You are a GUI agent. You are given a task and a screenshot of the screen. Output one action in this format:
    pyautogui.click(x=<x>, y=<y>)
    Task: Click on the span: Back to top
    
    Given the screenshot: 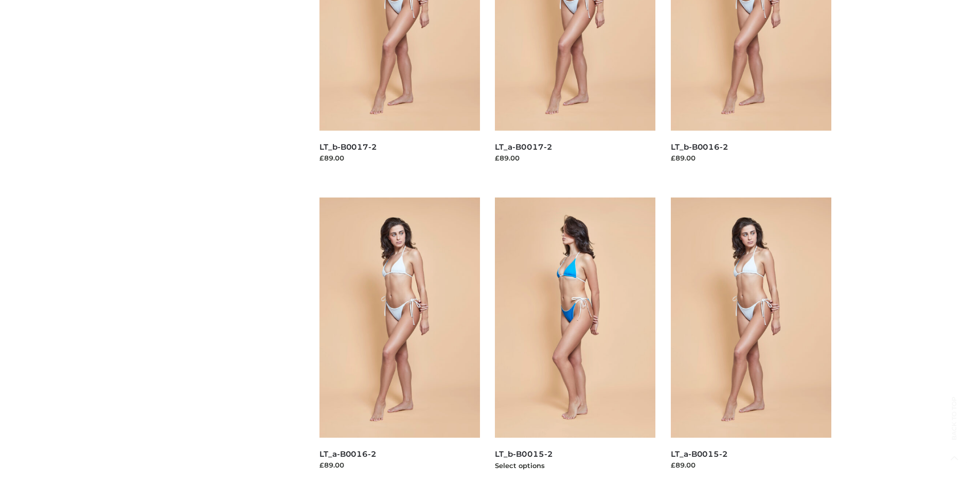 What is the action you would take?
    pyautogui.click(x=955, y=427)
    